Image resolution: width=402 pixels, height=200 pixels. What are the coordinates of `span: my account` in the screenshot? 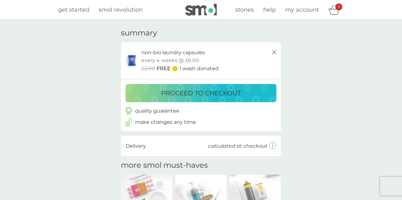 It's located at (302, 10).